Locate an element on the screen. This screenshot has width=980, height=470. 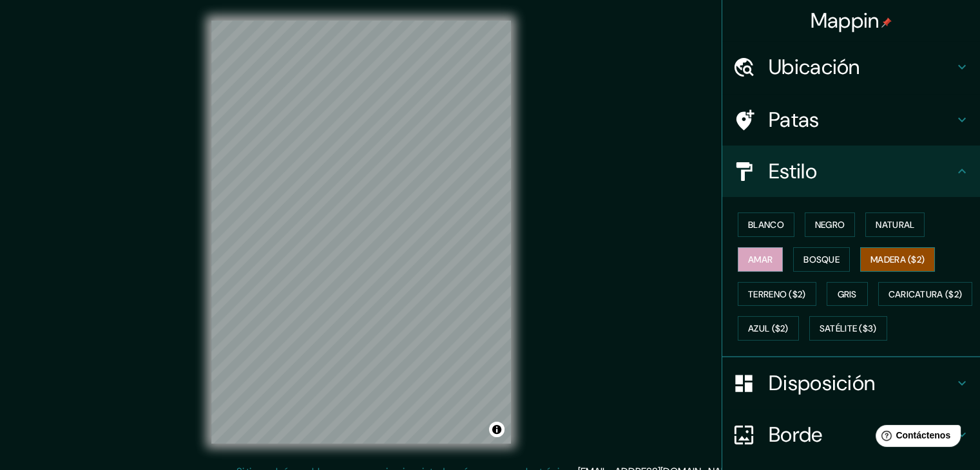
font: Borde is located at coordinates (795, 434).